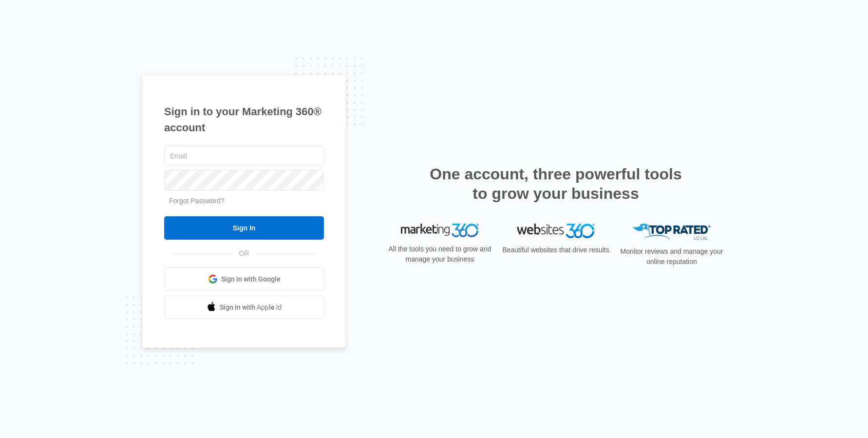  I want to click on a: Sign in with Google, so click(244, 279).